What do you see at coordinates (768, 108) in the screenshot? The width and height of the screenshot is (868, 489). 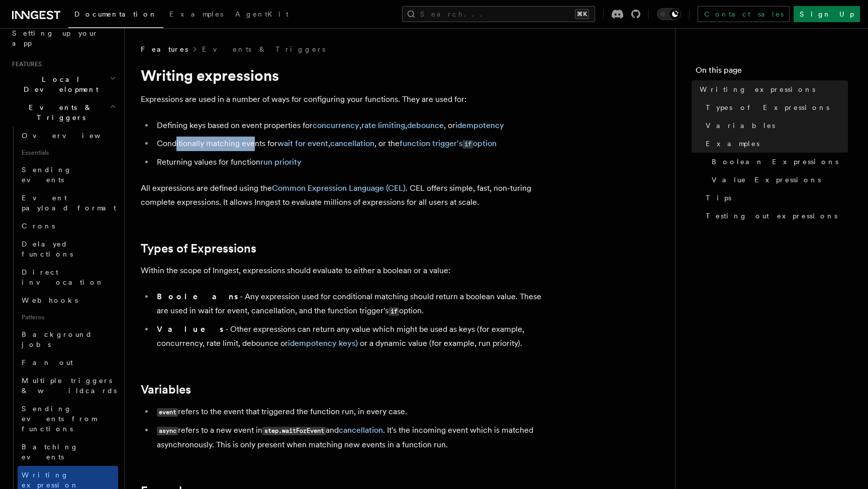 I see `span: Types of Expressions` at bounding box center [768, 108].